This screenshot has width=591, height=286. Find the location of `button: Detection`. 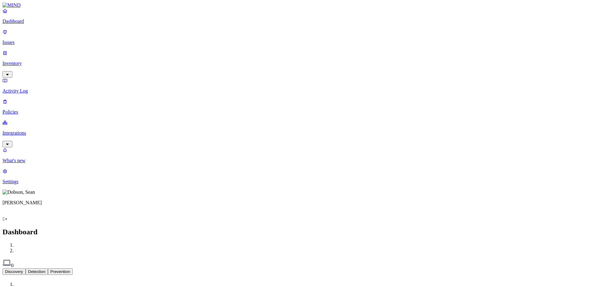

button: Detection is located at coordinates (37, 271).